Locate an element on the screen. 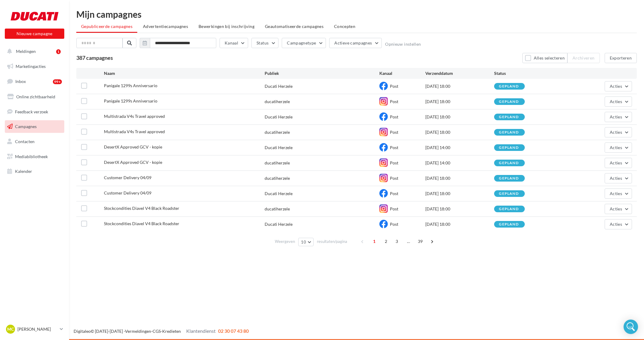  div: Publiek is located at coordinates (322, 74).